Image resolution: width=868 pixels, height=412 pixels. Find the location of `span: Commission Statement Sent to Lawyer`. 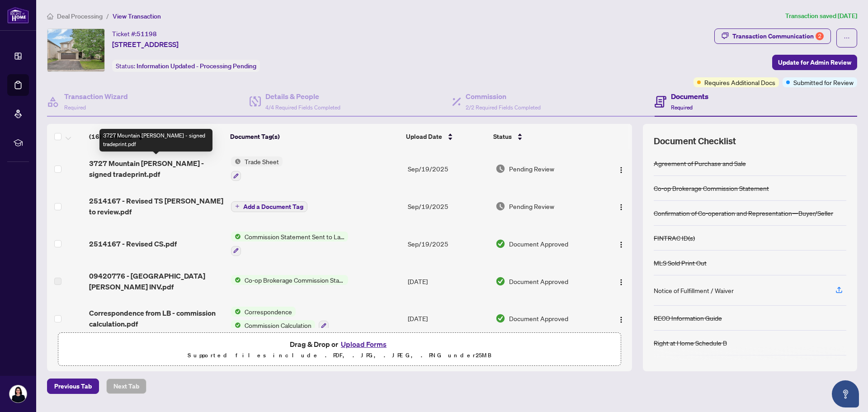

span: Commission Statement Sent to Lawyer is located at coordinates (294, 237).